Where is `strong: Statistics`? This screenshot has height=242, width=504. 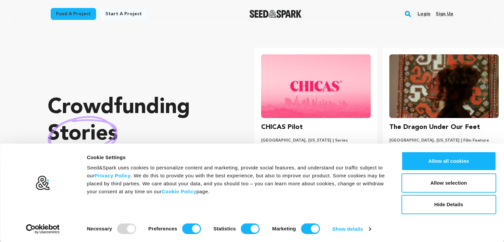 strong: Statistics is located at coordinates (225, 228).